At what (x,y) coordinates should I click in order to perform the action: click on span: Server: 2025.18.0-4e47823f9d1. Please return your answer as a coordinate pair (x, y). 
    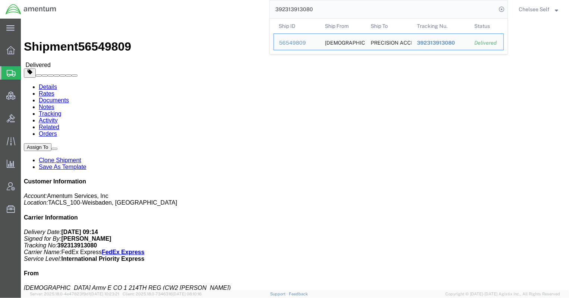
    Looking at the image, I should click on (75, 294).